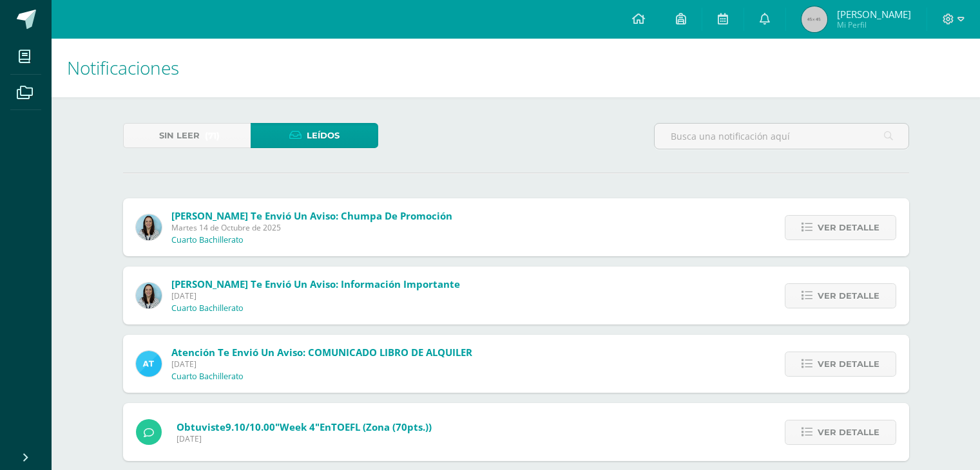 This screenshot has width=980, height=470. What do you see at coordinates (187, 135) in the screenshot?
I see `a: Sin leer(71)` at bounding box center [187, 135].